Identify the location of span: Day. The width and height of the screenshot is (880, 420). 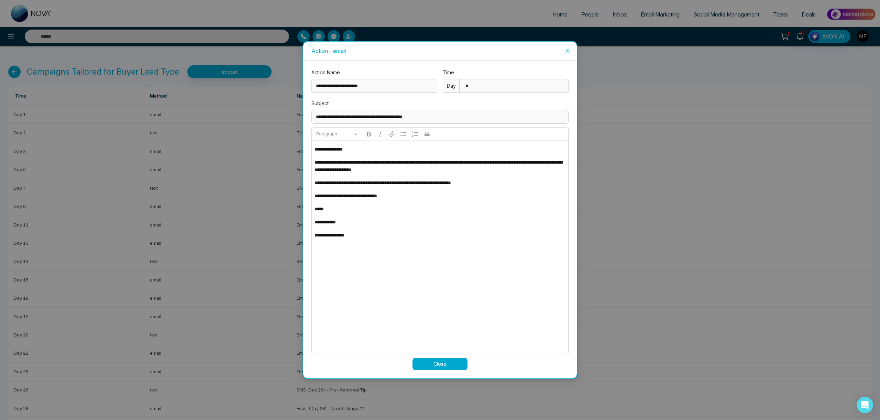
(451, 86).